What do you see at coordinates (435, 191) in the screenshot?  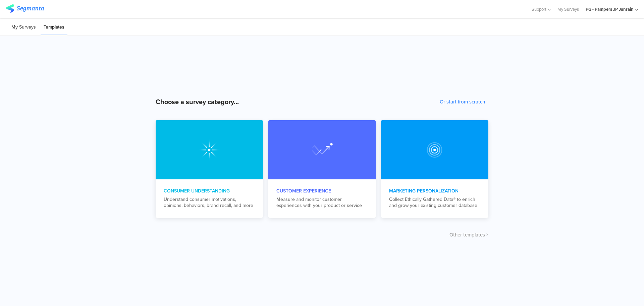 I see `div: Marketing Personalization` at bounding box center [435, 191].